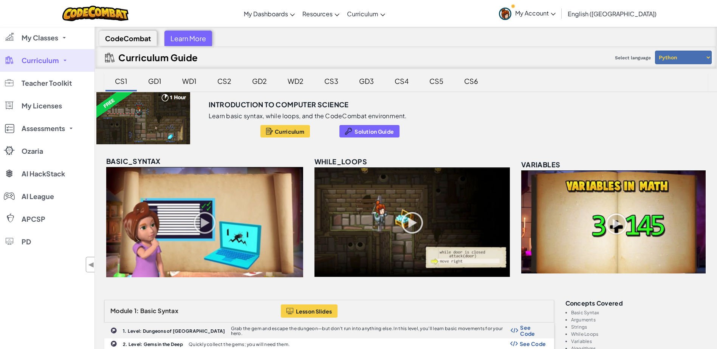  What do you see at coordinates (121, 81) in the screenshot?
I see `div: CS1` at bounding box center [121, 81].